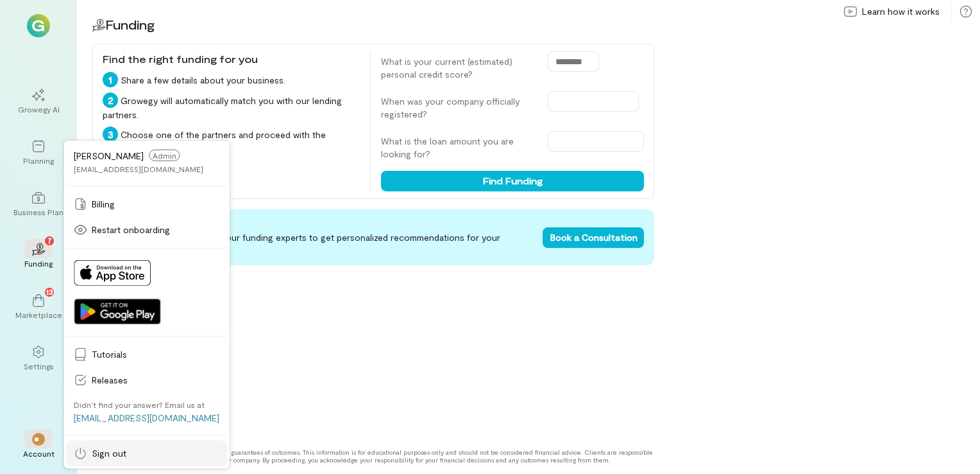 The width and height of the screenshot is (980, 474). What do you see at coordinates (231, 107) in the screenshot?
I see `div: Growegy will automatically match you with our lending partners.` at bounding box center [231, 107].